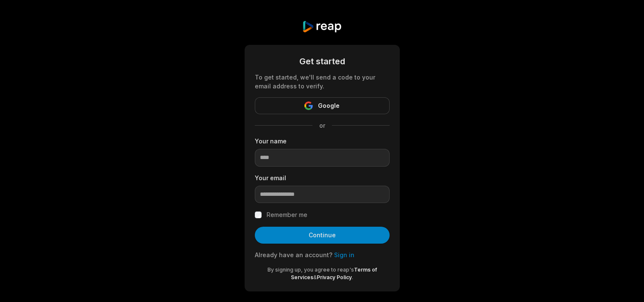 The height and width of the screenshot is (302, 644). I want to click on img: reap, so click(322, 27).